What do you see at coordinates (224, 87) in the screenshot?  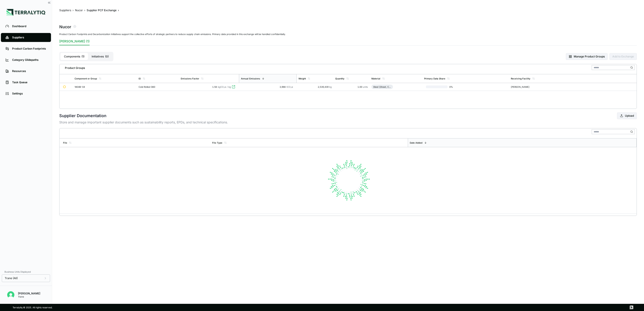 I see `span: kgCO e / kg` at bounding box center [224, 87].